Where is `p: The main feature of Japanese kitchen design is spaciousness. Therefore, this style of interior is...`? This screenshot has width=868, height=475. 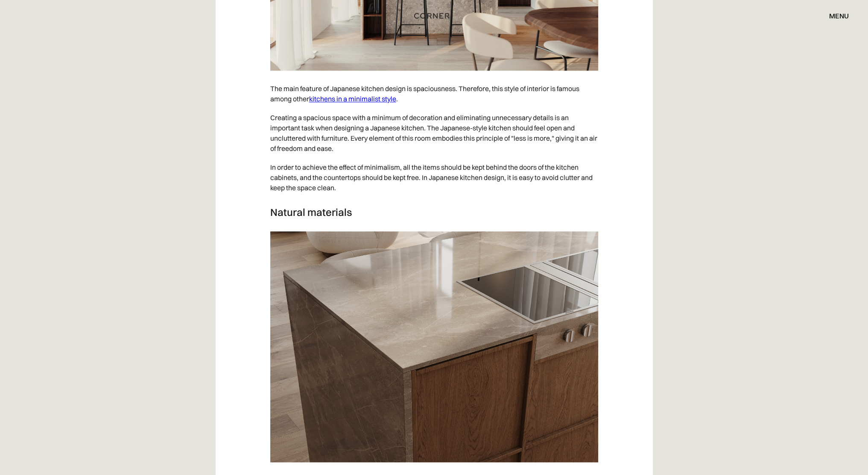
p: The main feature of Japanese kitchen design is spaciousness. Therefore, this style of interior is... is located at coordinates (434, 93).